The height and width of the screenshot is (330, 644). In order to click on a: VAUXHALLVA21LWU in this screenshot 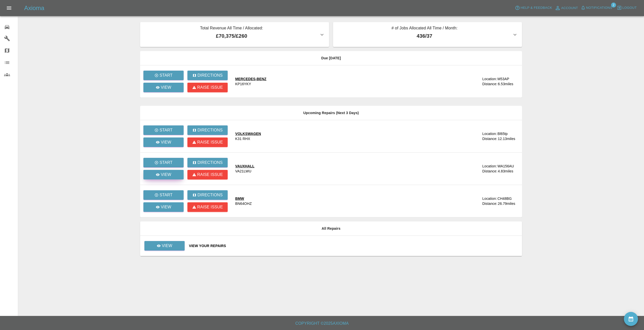, I will do `click(346, 169)`.